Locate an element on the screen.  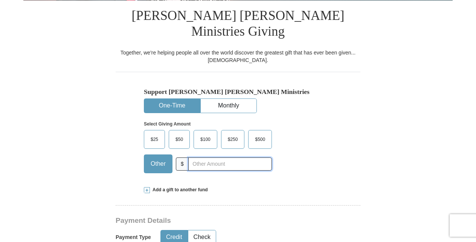
span: Other is located at coordinates (158, 164).